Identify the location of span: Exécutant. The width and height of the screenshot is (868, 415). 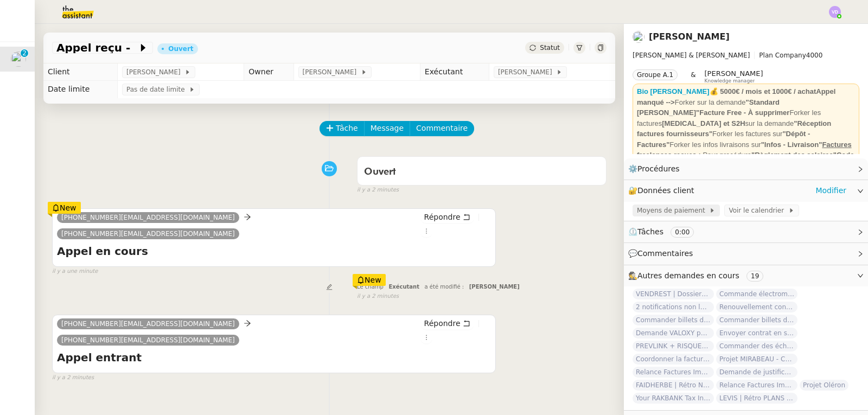
(404, 287).